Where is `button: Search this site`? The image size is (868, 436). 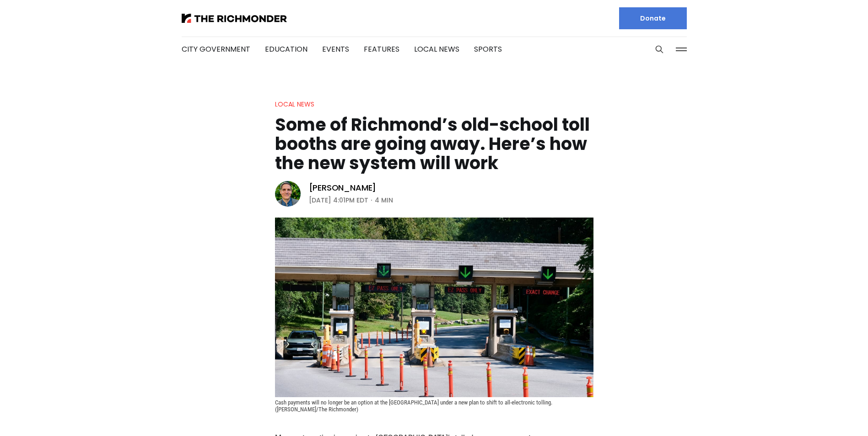 button: Search this site is located at coordinates (660, 49).